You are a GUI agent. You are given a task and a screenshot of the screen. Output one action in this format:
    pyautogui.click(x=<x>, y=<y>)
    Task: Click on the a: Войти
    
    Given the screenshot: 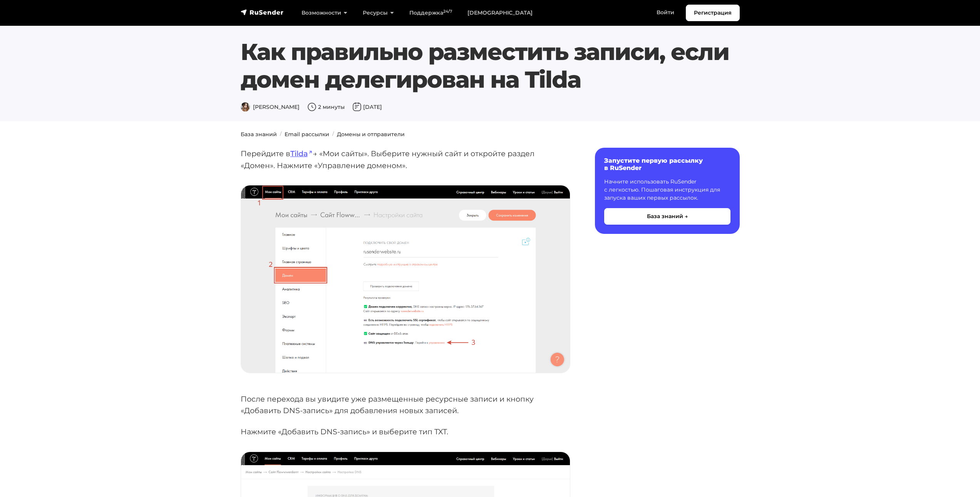 What is the action you would take?
    pyautogui.click(x=665, y=12)
    